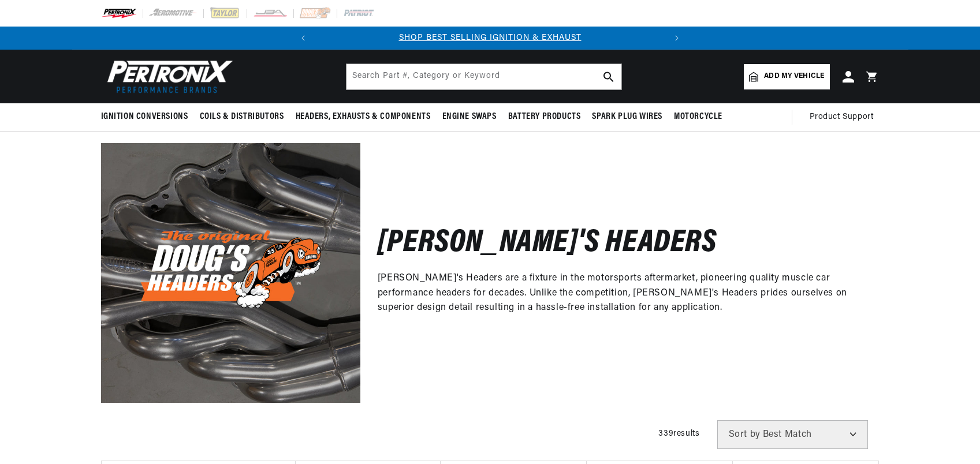 The width and height of the screenshot is (980, 464). I want to click on span: Ignition Conversions, so click(144, 117).